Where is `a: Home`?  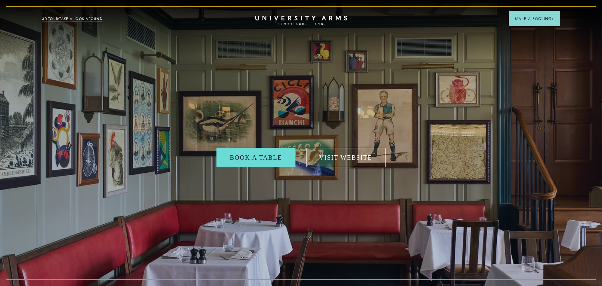
a: Home is located at coordinates (301, 21).